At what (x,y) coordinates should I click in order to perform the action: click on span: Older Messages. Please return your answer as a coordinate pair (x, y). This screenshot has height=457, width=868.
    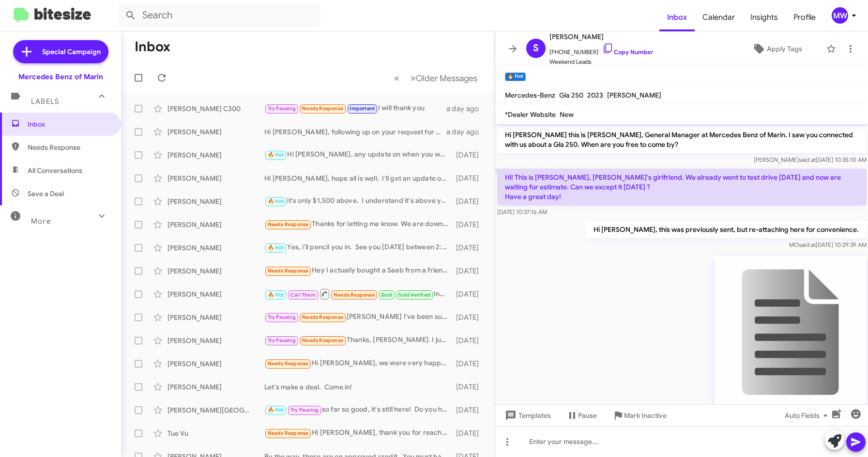
    Looking at the image, I should click on (446, 79).